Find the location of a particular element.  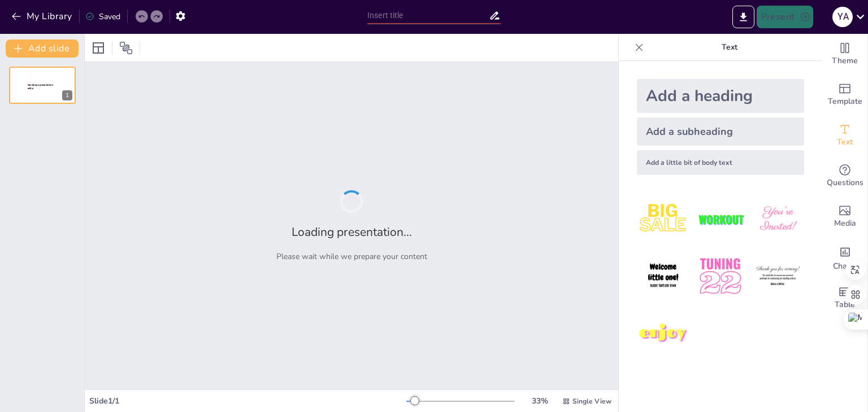

button: Add slide is located at coordinates (42, 48).